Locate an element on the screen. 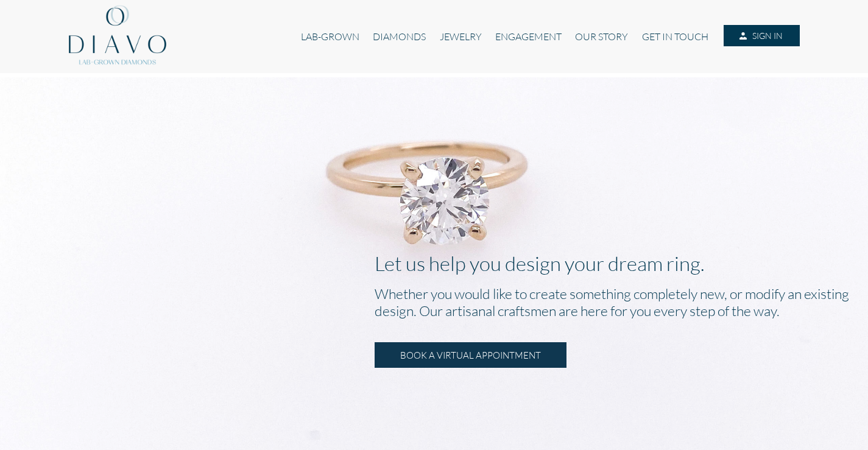 This screenshot has height=450, width=868. a: BOOK A VIRTUAL APPOINTMENT is located at coordinates (470, 355).